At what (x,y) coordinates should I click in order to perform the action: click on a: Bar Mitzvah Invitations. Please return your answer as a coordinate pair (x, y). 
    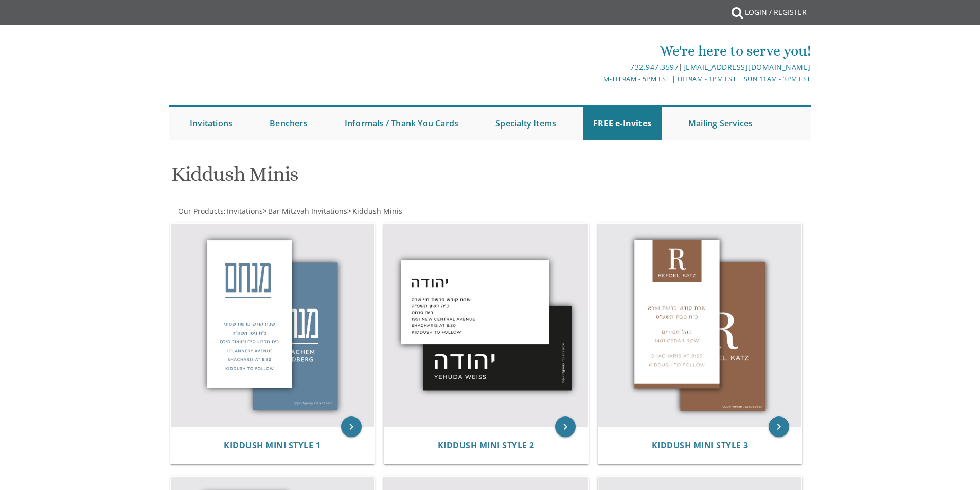
    Looking at the image, I should click on (307, 211).